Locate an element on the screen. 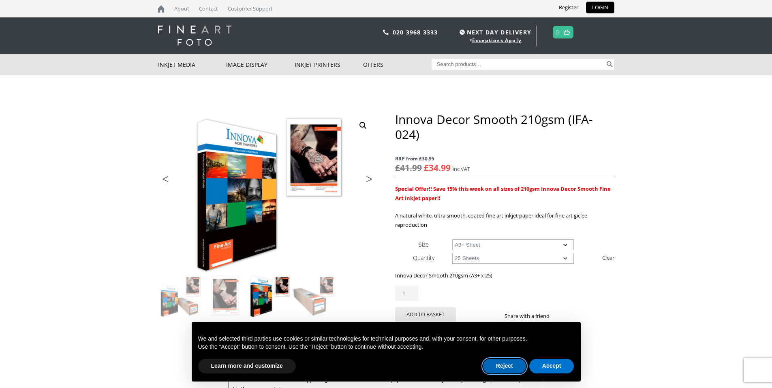  bdi: 34.99 is located at coordinates (437, 168).